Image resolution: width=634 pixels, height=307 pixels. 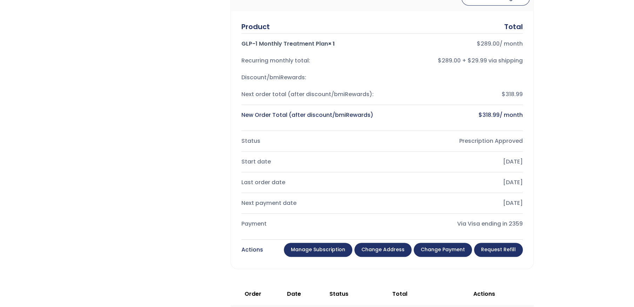 What do you see at coordinates (338, 293) in the screenshot?
I see `span: Status` at bounding box center [338, 293].